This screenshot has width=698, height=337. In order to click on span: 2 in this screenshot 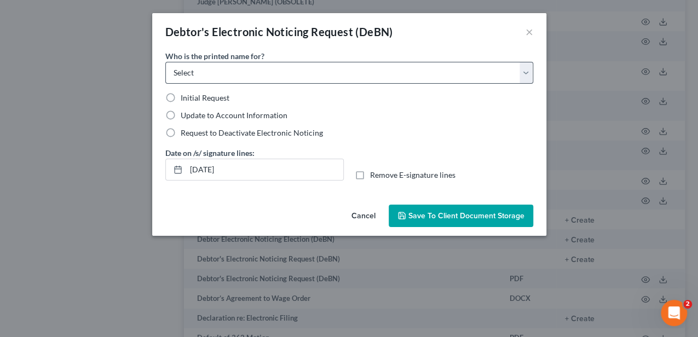, I will do `click(688, 304)`.